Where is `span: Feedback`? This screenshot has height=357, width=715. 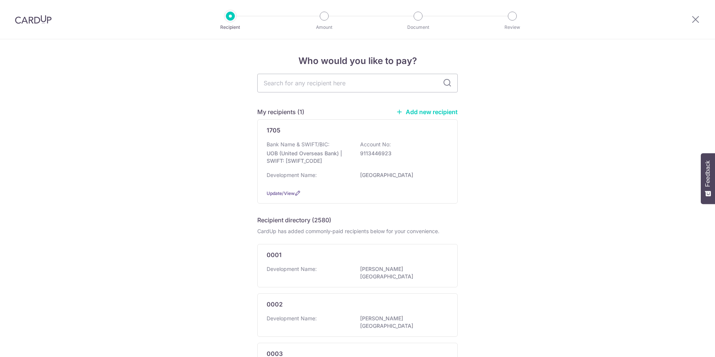
span: Feedback is located at coordinates (708, 174).